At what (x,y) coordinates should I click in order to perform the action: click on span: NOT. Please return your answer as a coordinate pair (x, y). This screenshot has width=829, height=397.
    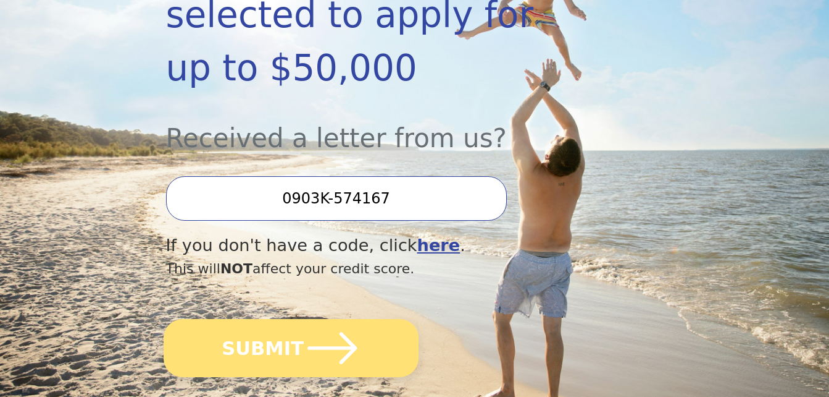
    Looking at the image, I should click on (237, 268).